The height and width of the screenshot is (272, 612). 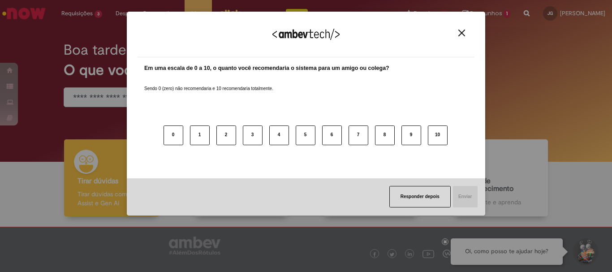 What do you see at coordinates (438, 135) in the screenshot?
I see `button: 10` at bounding box center [438, 135].